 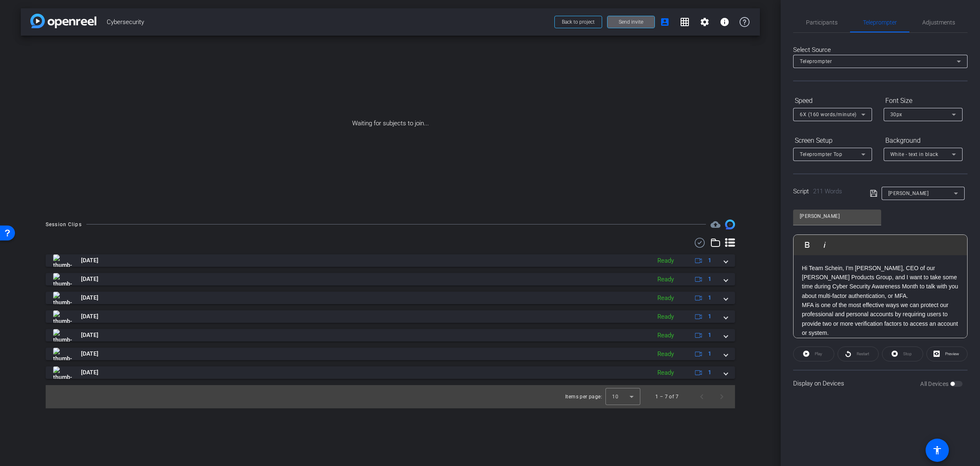 What do you see at coordinates (915, 154) in the screenshot?
I see `span: White - text in black` at bounding box center [915, 154].